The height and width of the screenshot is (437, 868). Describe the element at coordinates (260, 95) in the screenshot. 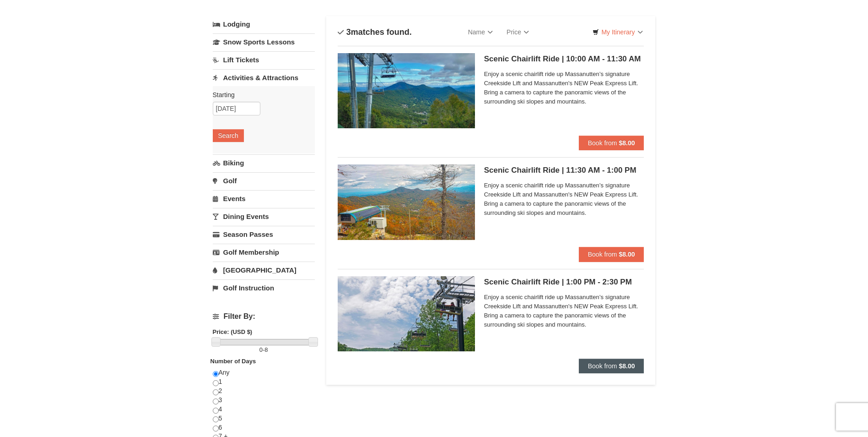

I see `label: Starting` at that location.